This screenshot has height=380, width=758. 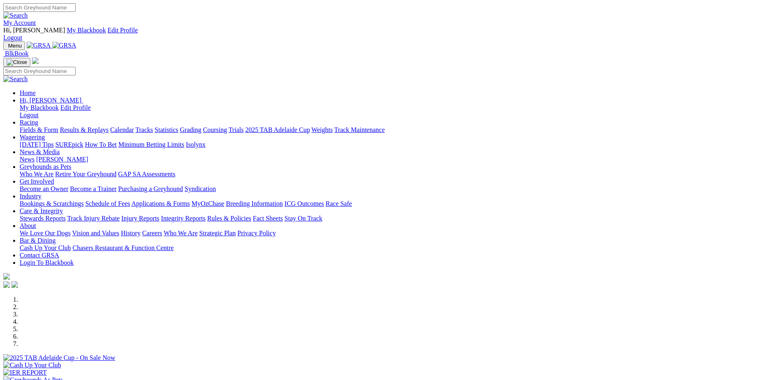 I want to click on a: How To Bet, so click(x=101, y=144).